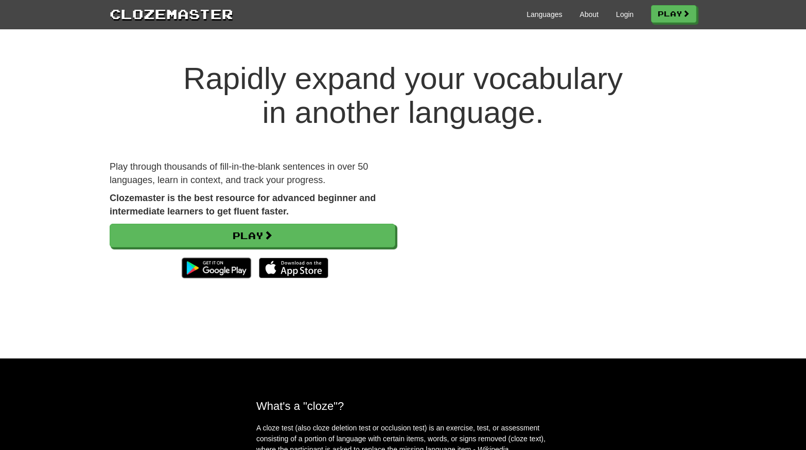 The height and width of the screenshot is (450, 806). Describe the element at coordinates (252, 173) in the screenshot. I see `p: Play through thousands of fill-in-the-blank sentences in over 50 languages, learn in context, and...` at that location.